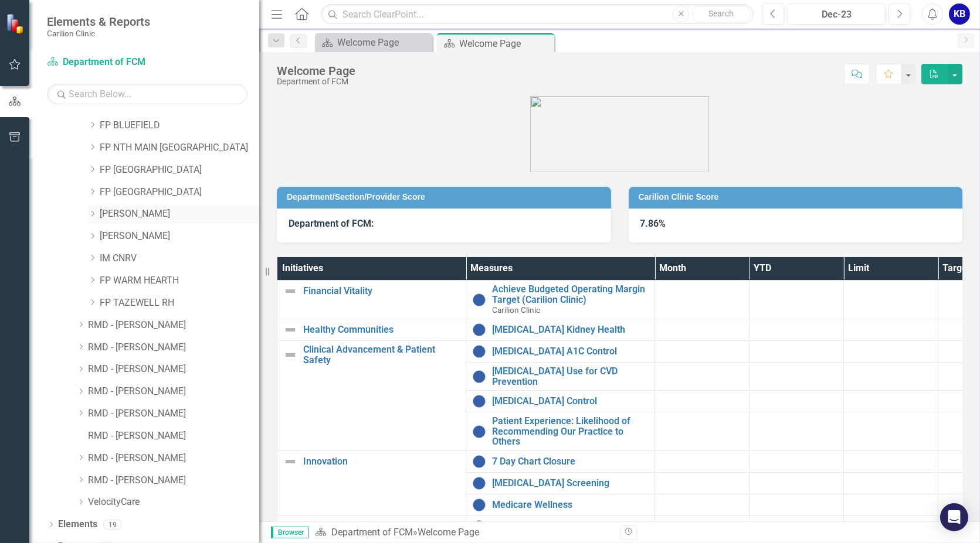  Describe the element at coordinates (836, 14) in the screenshot. I see `button: Dec-23` at that location.